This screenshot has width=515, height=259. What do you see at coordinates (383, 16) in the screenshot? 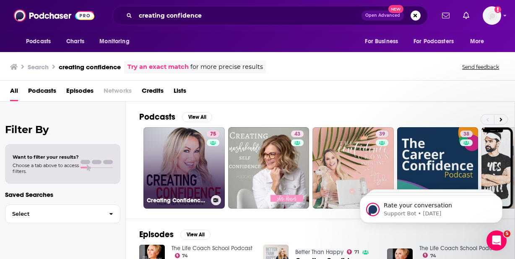
I see `button: Open AdvancedNew` at bounding box center [383, 16].